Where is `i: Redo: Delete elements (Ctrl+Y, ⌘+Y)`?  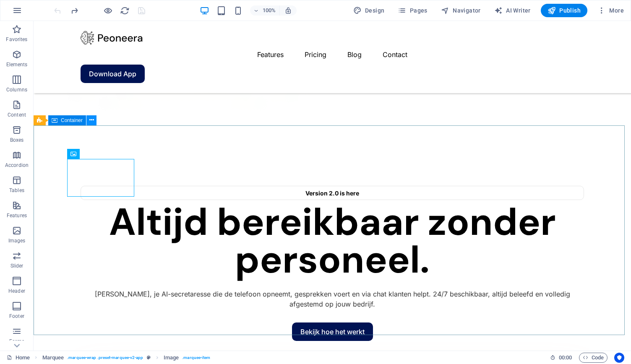 i: Redo: Delete elements (Ctrl+Y, ⌘+Y) is located at coordinates (74, 10).